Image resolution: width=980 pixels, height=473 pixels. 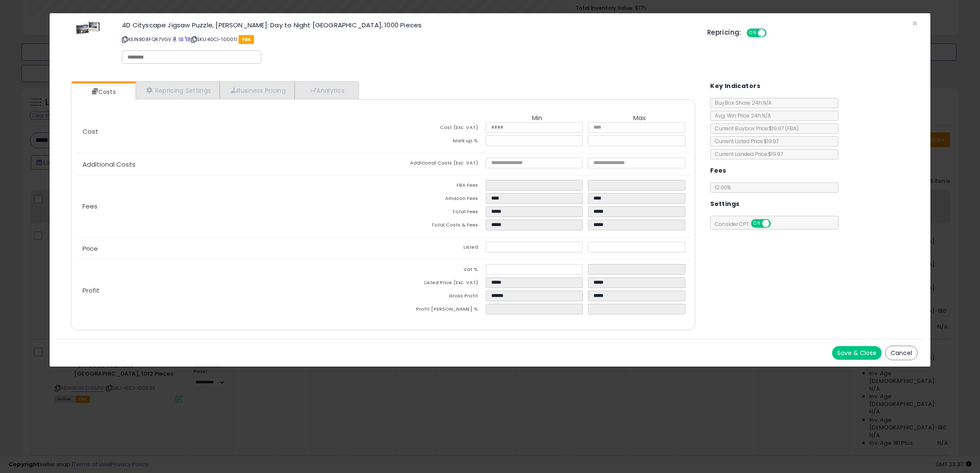 What do you see at coordinates (722, 187) in the screenshot?
I see `span: 12.00 %` at bounding box center [722, 187].